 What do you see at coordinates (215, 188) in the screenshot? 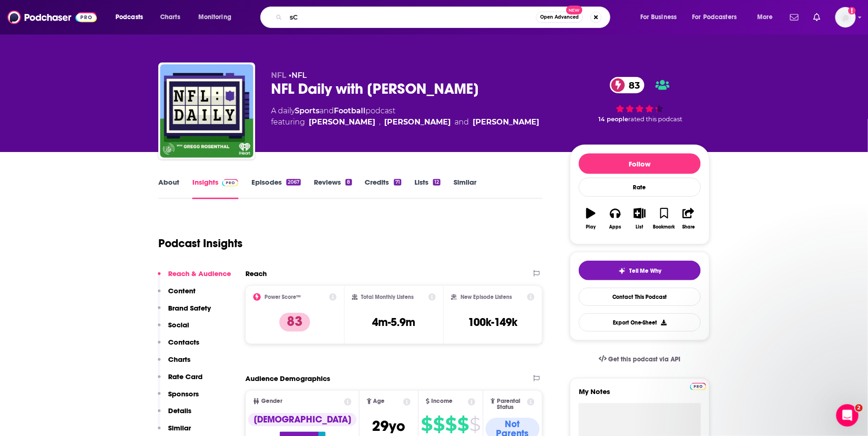
I see `a: InsightsPodchaser Pro` at bounding box center [215, 188].